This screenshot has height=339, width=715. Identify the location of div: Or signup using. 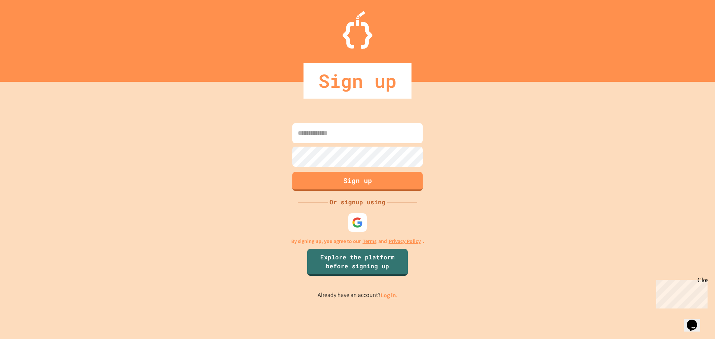
(358, 202).